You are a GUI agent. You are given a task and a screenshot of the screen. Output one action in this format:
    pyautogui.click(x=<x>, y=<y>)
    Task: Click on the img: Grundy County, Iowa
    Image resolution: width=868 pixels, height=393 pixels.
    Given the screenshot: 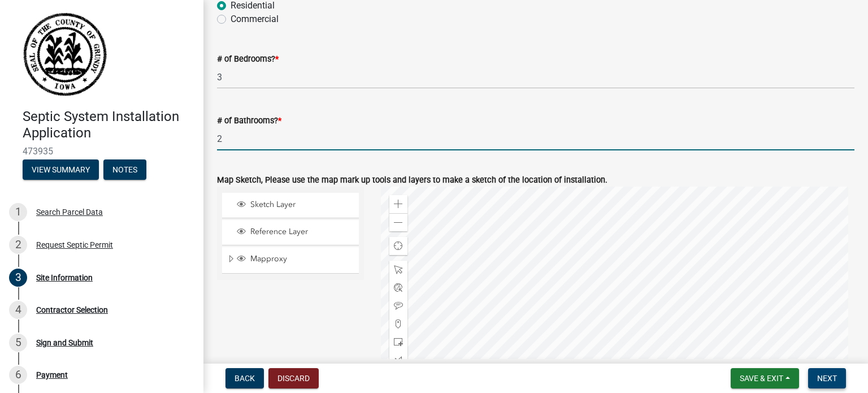 What is the action you would take?
    pyautogui.click(x=65, y=55)
    